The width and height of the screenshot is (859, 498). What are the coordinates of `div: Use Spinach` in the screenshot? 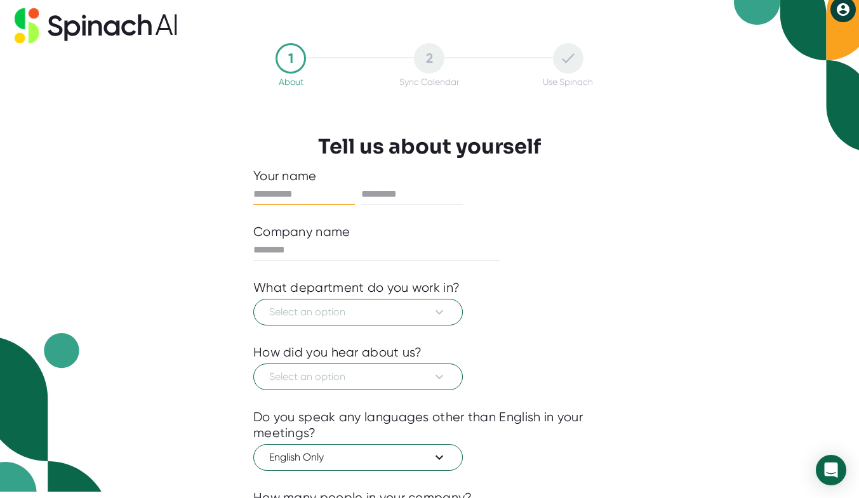 It's located at (568, 82).